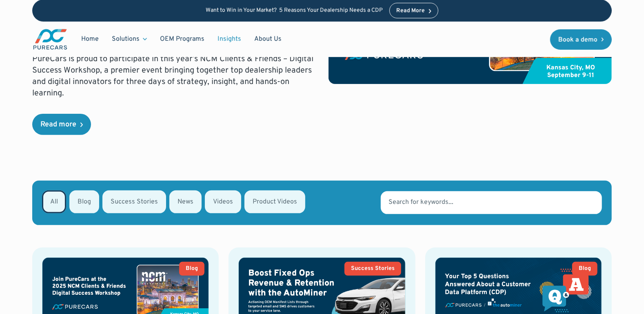  Describe the element at coordinates (491, 203) in the screenshot. I see `input: Search for keywords...` at that location.